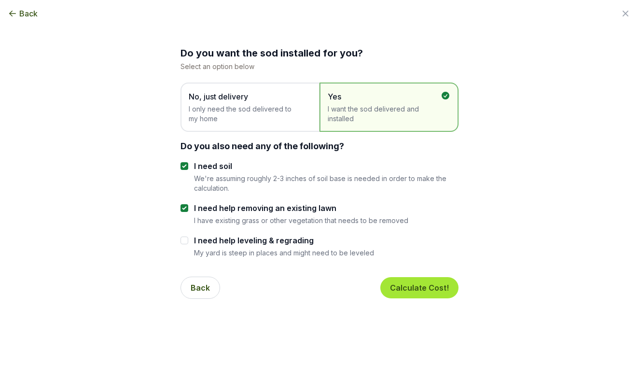  I want to click on span: No, just delivery, so click(245, 97).